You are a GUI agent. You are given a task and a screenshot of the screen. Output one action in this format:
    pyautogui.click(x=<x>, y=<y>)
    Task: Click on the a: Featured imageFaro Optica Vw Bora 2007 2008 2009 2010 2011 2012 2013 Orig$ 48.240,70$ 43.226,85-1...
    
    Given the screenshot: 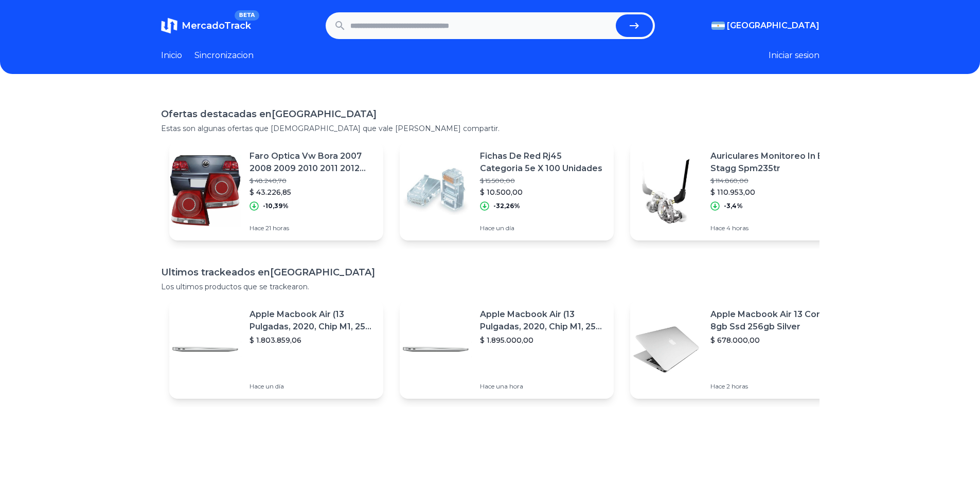 What is the action you would take?
    pyautogui.click(x=277, y=191)
    